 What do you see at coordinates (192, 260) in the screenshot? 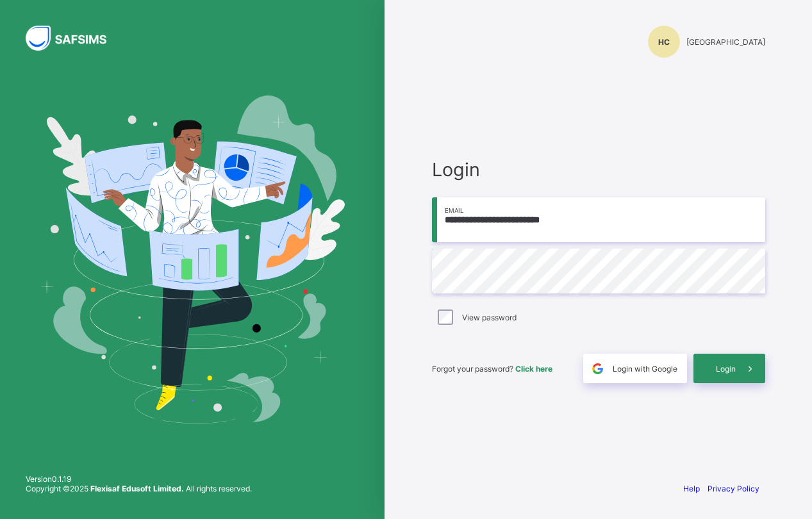
I see `img: Hero Image` at bounding box center [192, 260].